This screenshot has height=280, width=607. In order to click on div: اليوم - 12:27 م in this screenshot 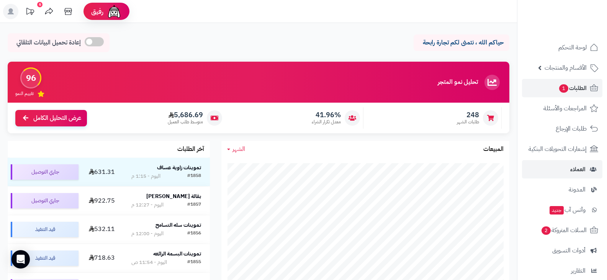, I will do `click(148, 205)`.